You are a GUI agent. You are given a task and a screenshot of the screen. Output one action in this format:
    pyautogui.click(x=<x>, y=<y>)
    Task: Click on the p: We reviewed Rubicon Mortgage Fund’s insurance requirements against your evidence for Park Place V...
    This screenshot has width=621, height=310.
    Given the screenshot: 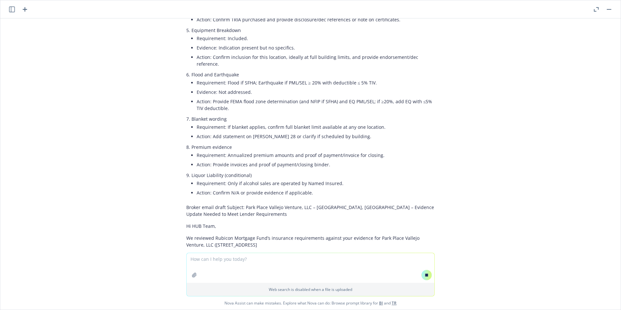 What is the action you would take?
    pyautogui.click(x=311, y=241)
    